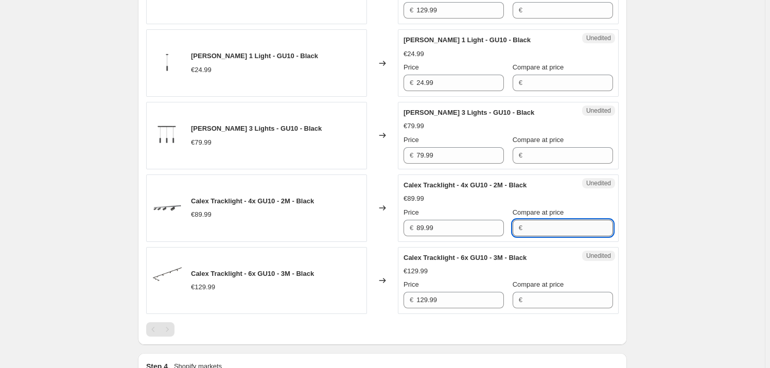 The width and height of the screenshot is (770, 368). Describe the element at coordinates (160, 330) in the screenshot. I see `nav: Pagination` at that location.